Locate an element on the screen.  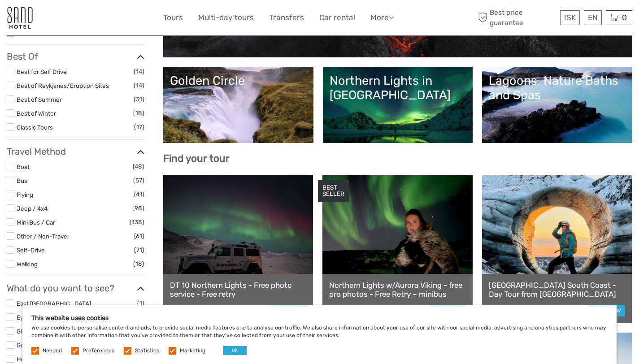
a: Car rental is located at coordinates (337, 17).